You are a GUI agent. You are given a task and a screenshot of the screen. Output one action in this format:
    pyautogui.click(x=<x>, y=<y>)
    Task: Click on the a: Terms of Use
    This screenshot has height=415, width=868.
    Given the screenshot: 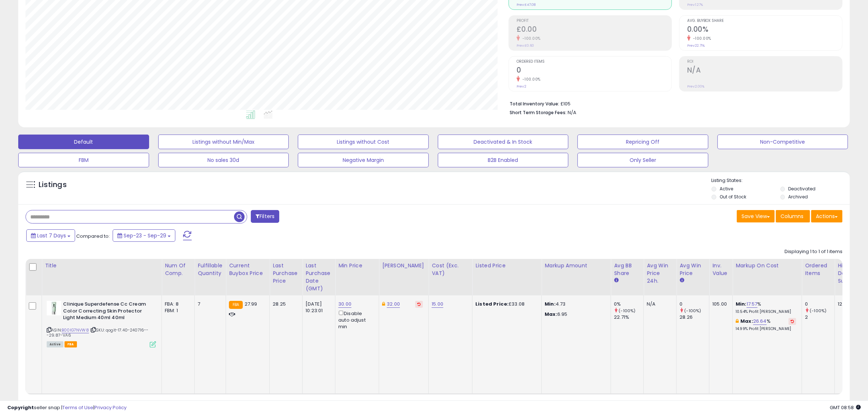 What is the action you would take?
    pyautogui.click(x=78, y=408)
    